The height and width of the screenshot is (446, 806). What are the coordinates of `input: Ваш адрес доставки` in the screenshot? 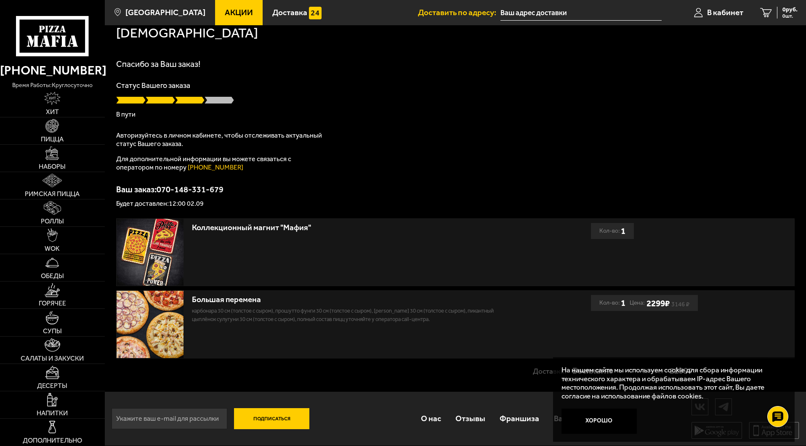 It's located at (581, 13).